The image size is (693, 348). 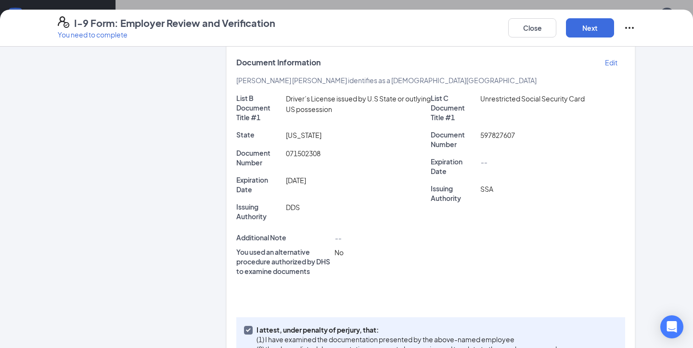 What do you see at coordinates (259, 135) in the screenshot?
I see `p: State` at bounding box center [259, 135].